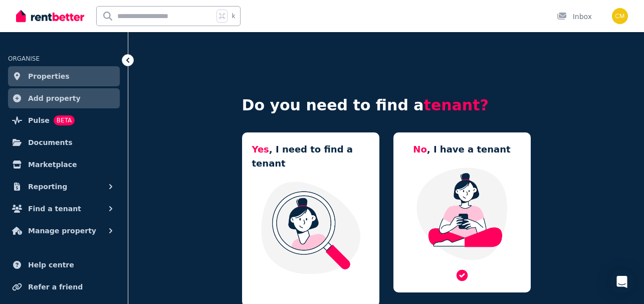  Describe the element at coordinates (50, 16) in the screenshot. I see `img: RentBetter` at that location.